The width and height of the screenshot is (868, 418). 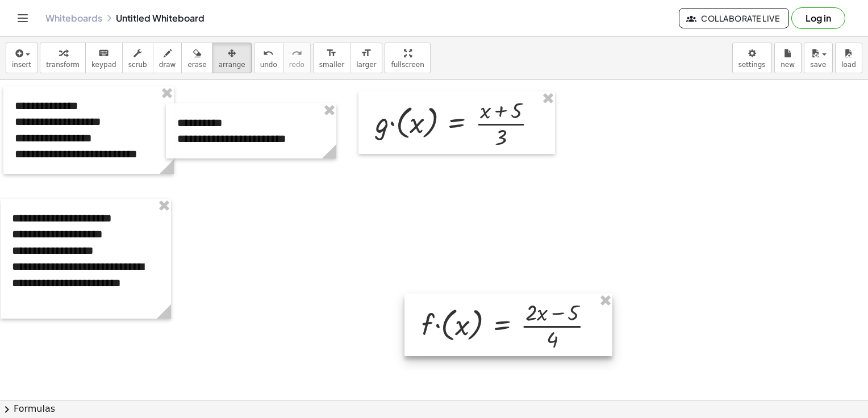 I want to click on button: format_sizesmaller, so click(x=332, y=58).